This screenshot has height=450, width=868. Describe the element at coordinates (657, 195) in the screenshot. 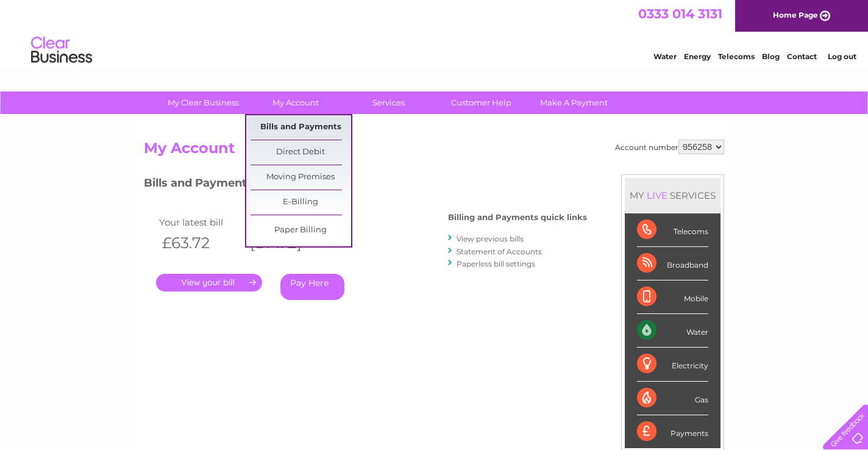

I see `div: LIVE` at that location.